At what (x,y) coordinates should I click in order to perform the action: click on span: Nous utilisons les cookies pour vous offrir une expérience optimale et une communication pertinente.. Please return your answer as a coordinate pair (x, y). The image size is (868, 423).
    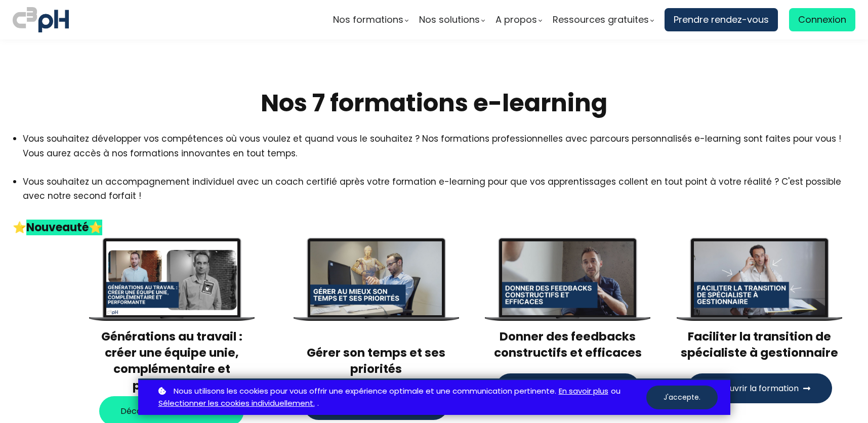
    Looking at the image, I should click on (365, 391).